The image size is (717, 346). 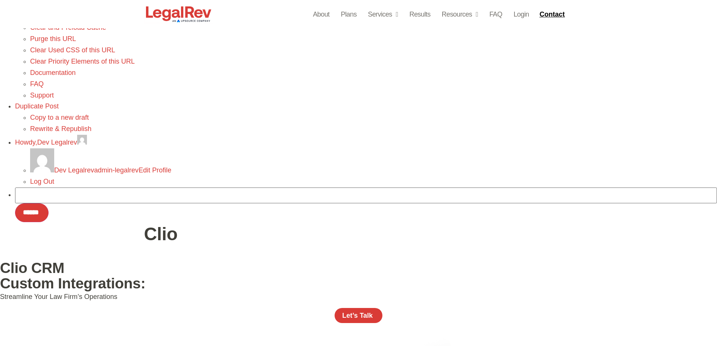 What do you see at coordinates (359, 234) in the screenshot?
I see `h1: Clio` at bounding box center [359, 234].